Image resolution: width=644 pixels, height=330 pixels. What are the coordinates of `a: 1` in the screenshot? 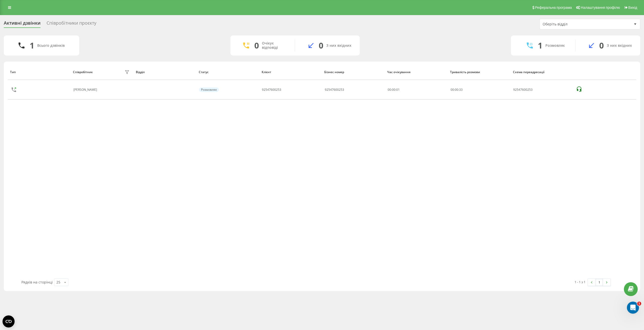 It's located at (599, 282).